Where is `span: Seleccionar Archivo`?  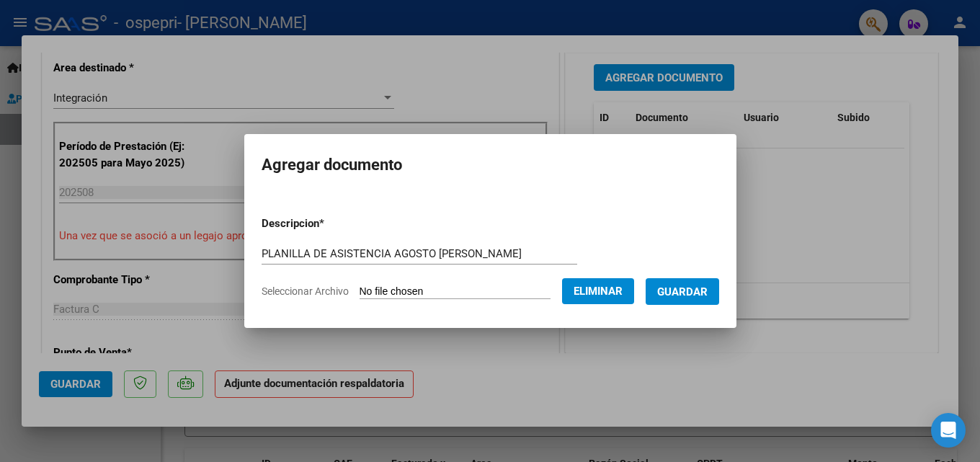 span: Seleccionar Archivo is located at coordinates (305, 291).